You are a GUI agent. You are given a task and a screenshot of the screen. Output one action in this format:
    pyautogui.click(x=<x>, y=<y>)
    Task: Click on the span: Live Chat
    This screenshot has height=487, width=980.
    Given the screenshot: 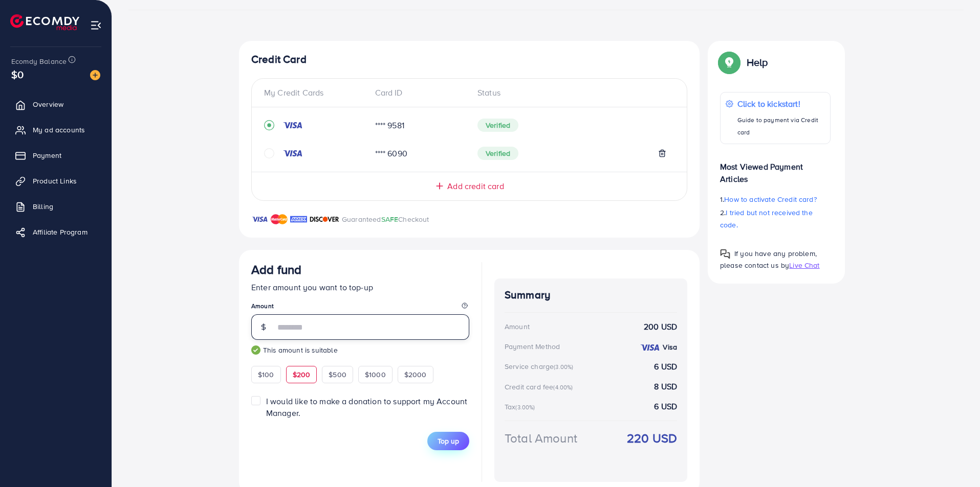 What is the action you would take?
    pyautogui.click(x=804, y=266)
    